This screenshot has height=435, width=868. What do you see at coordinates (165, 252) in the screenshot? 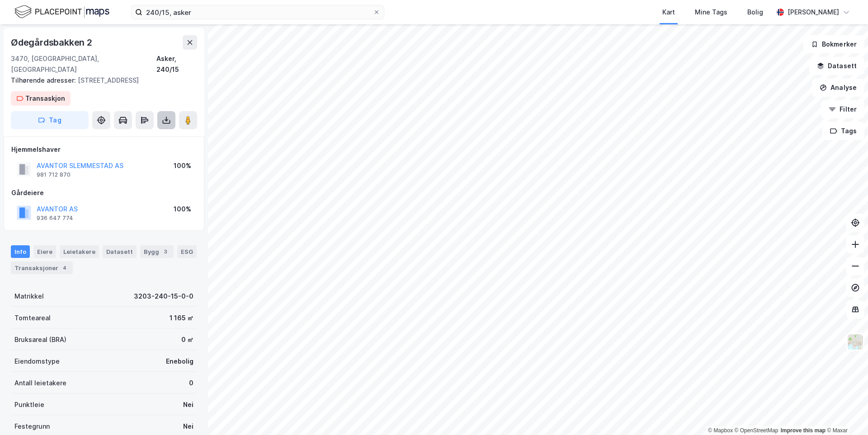
I see `div: 3` at bounding box center [165, 252].